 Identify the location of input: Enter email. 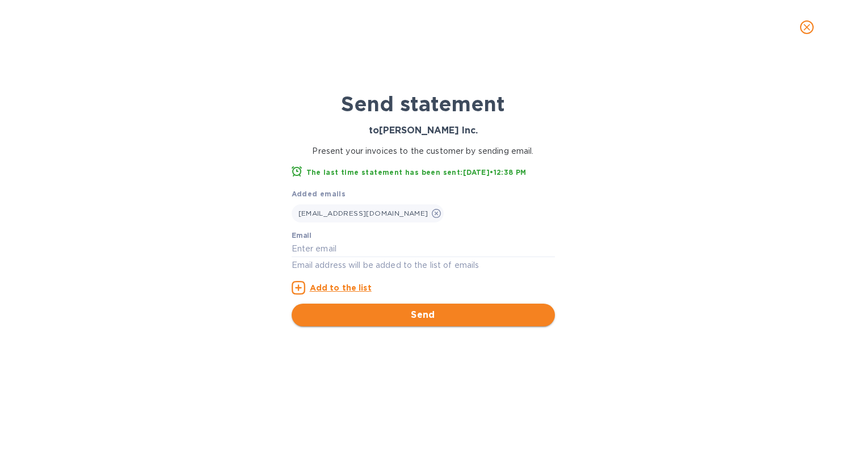
(423, 249).